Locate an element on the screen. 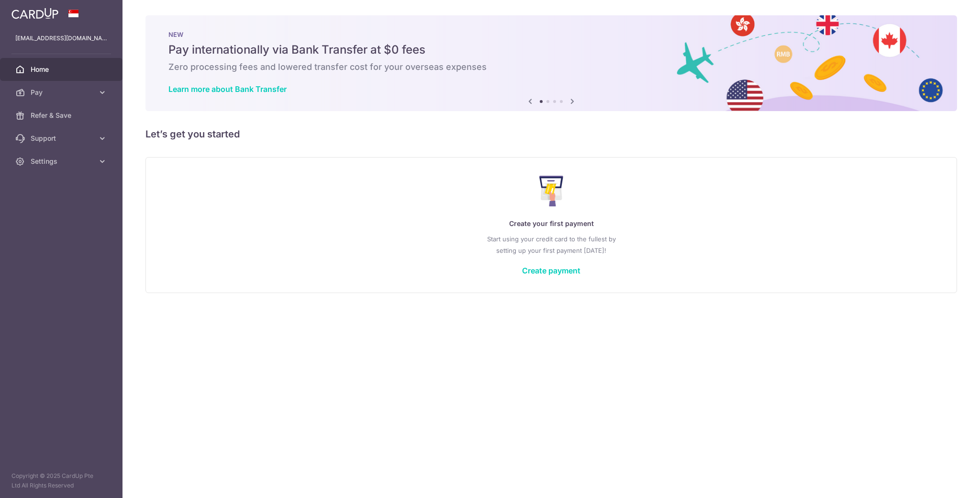  img: CardUp is located at coordinates (35, 14).